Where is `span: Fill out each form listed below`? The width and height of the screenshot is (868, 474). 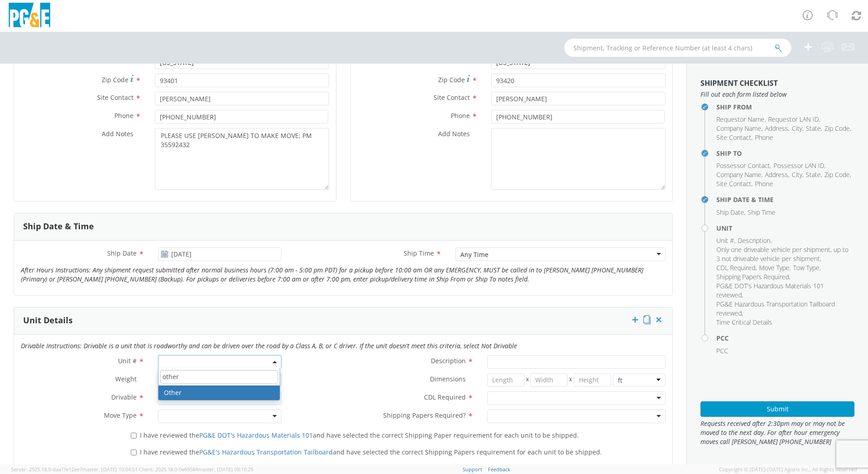
span: Fill out each form listed below is located at coordinates (777, 95).